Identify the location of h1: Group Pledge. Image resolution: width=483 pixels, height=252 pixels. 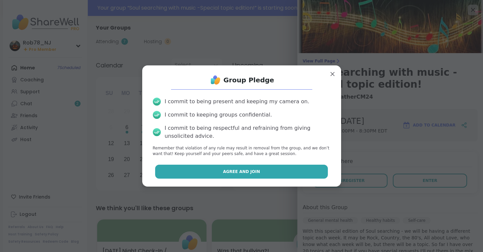
(249, 80).